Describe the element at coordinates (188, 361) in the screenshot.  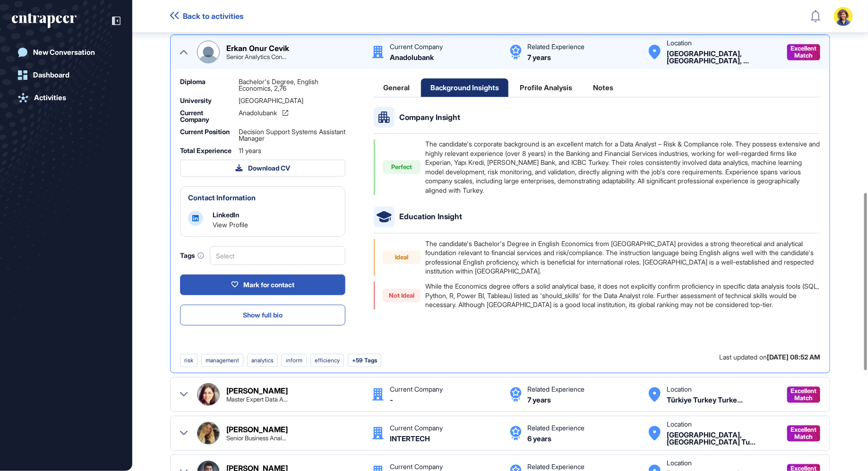
I see `div: risk` at that location.